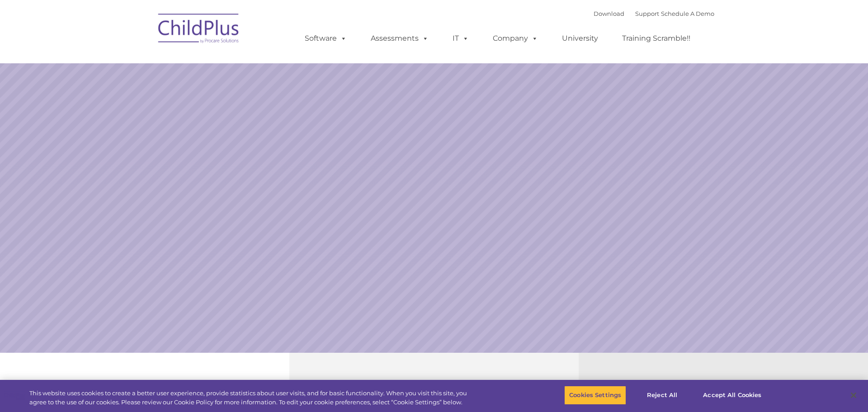 The height and width of the screenshot is (412, 868). I want to click on a: University, so click(580, 38).